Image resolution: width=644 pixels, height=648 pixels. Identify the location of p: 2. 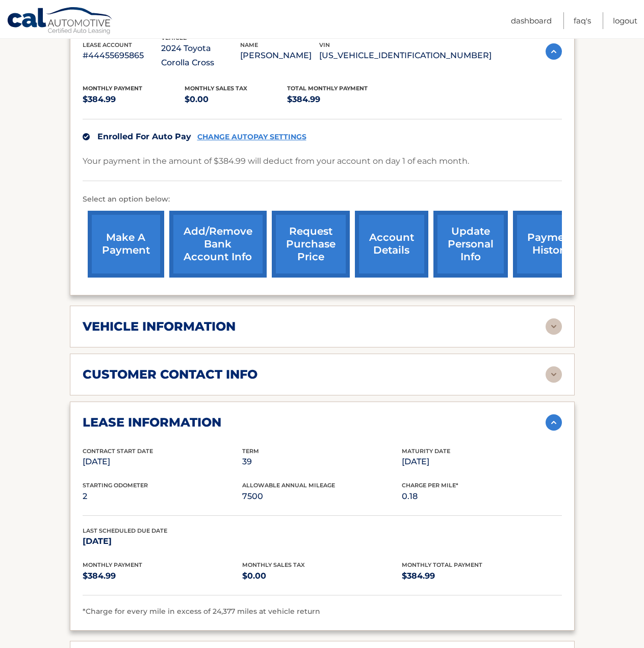
(162, 496).